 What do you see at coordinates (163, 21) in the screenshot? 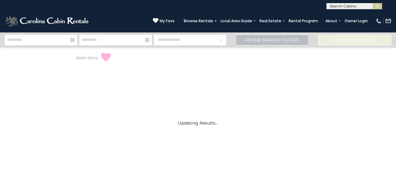
I see `a: My Favs` at bounding box center [163, 21].